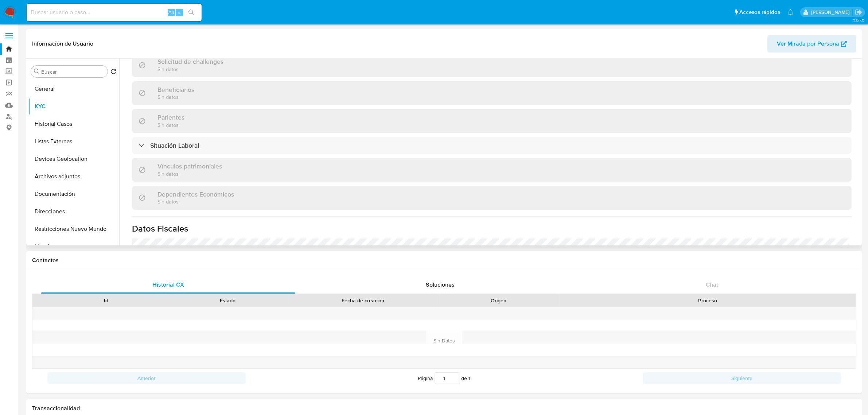 This screenshot has width=868, height=415. I want to click on button: Archivos adjuntos, so click(74, 176).